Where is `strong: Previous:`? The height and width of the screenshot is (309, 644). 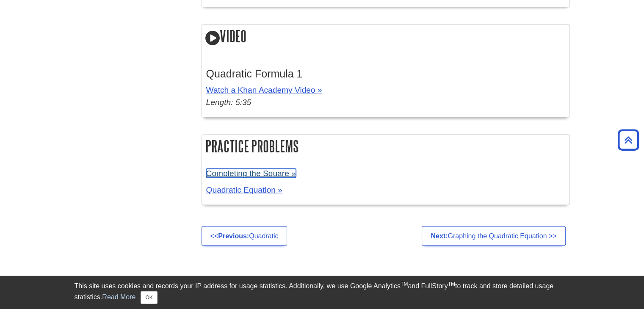 strong: Previous: is located at coordinates (233, 236).